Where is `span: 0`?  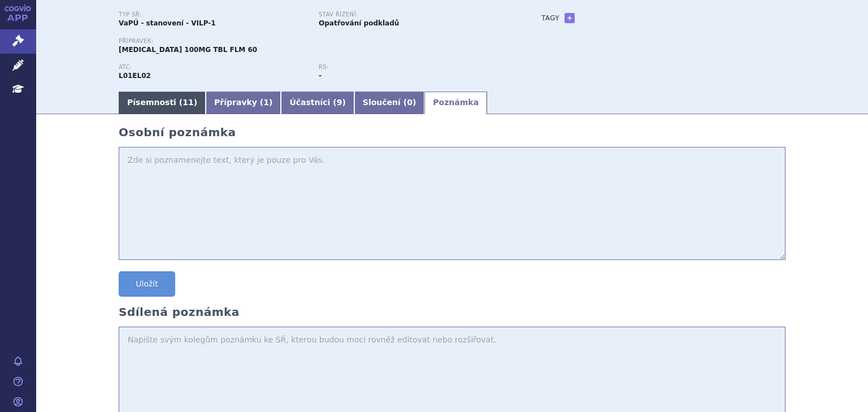 span: 0 is located at coordinates (410, 103).